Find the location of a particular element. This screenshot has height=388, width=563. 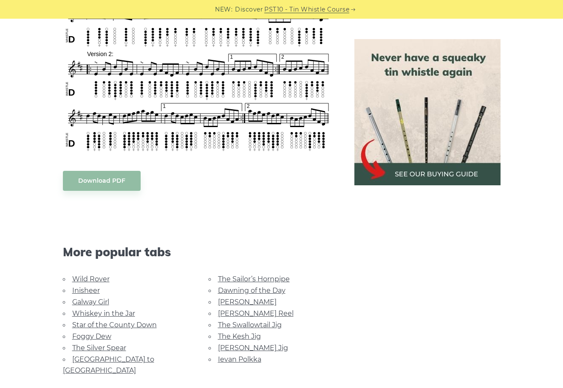

a: Dawning of the Day is located at coordinates (252, 290).